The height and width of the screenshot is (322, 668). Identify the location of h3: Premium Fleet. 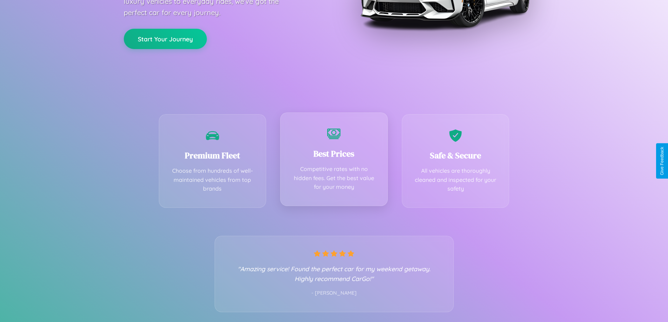
(212, 155).